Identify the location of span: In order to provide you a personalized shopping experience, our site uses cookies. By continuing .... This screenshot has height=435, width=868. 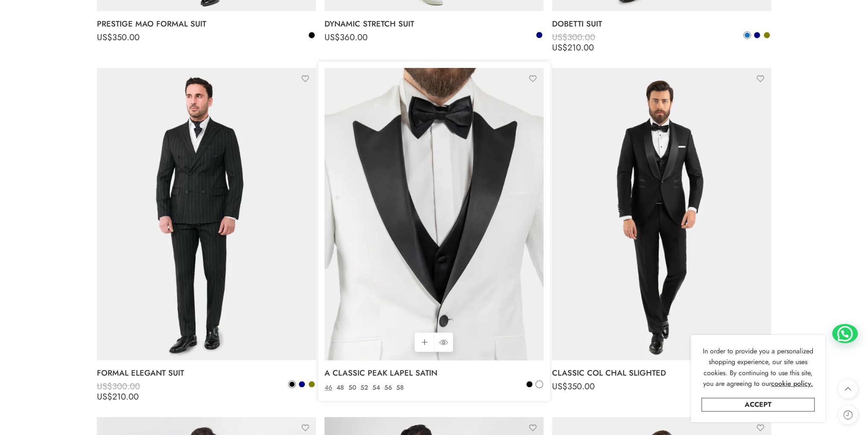
(758, 367).